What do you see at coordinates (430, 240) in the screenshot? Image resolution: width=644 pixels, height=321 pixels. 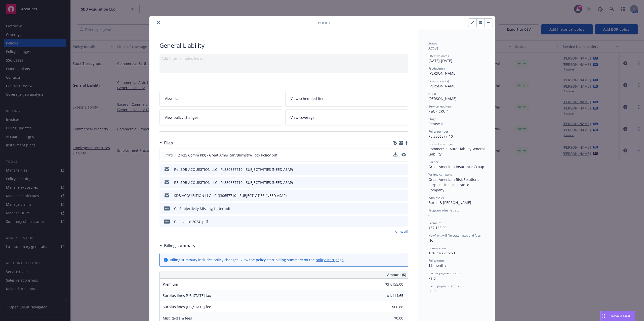 I see `span: No` at bounding box center [430, 240].